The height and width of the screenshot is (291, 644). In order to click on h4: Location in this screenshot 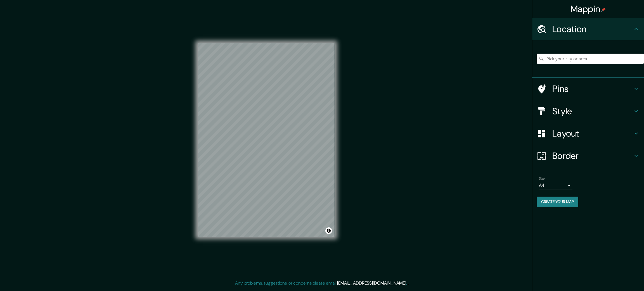, I will do `click(593, 29)`.